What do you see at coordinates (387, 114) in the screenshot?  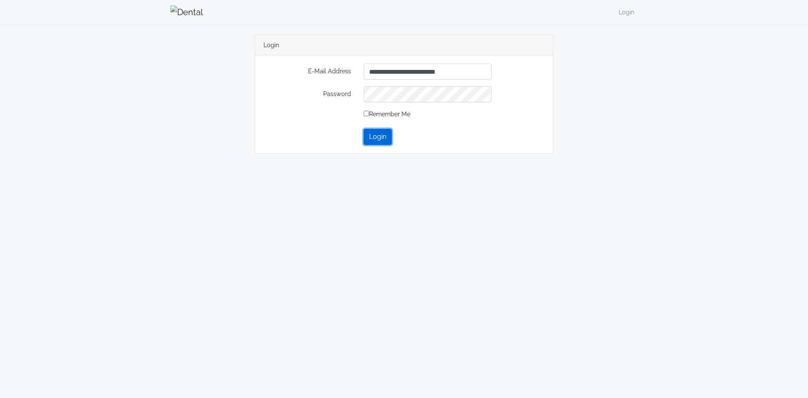 I see `label: Remember Me` at bounding box center [387, 114].